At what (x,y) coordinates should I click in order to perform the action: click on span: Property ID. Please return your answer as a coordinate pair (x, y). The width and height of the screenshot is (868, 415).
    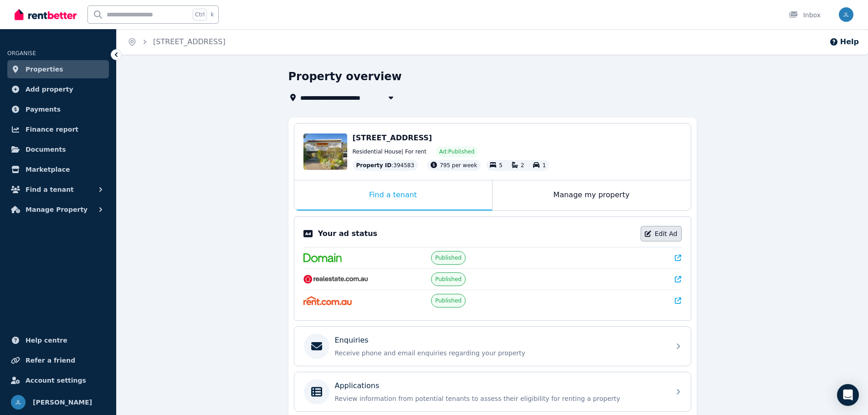
    Looking at the image, I should click on (374, 165).